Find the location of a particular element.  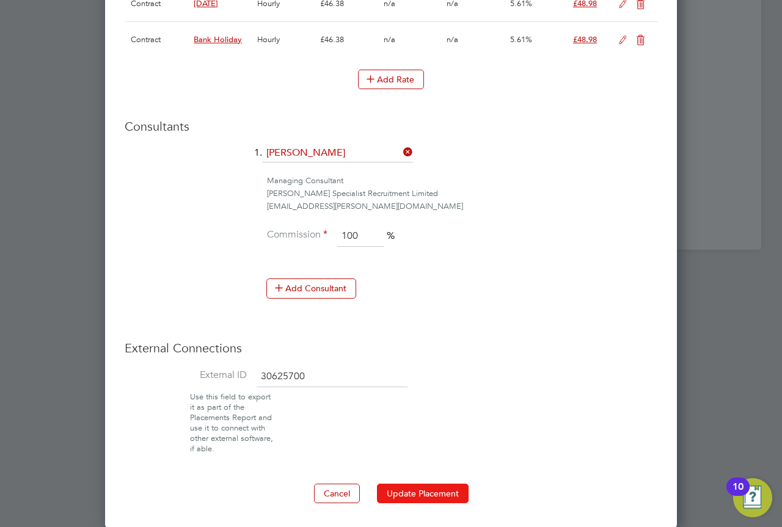

div: 10 is located at coordinates (738, 495).